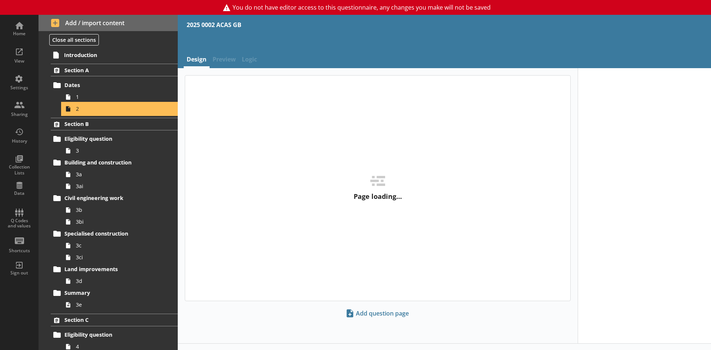 This screenshot has height=350, width=711. Describe the element at coordinates (110, 124) in the screenshot. I see `span: Section B` at that location.